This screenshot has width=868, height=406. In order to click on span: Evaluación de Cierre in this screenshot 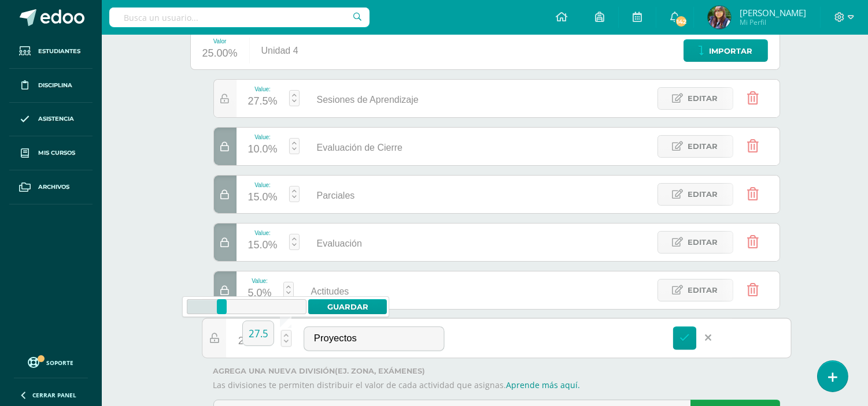, I will do `click(360, 147)`.